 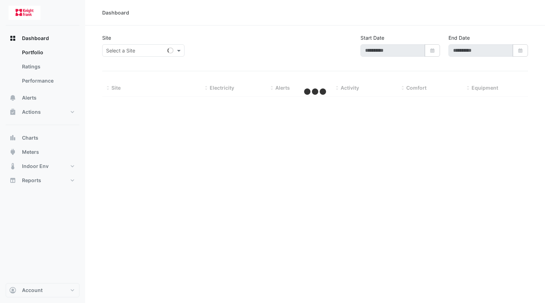 What do you see at coordinates (48, 67) in the screenshot?
I see `a: Ratings` at bounding box center [48, 67].